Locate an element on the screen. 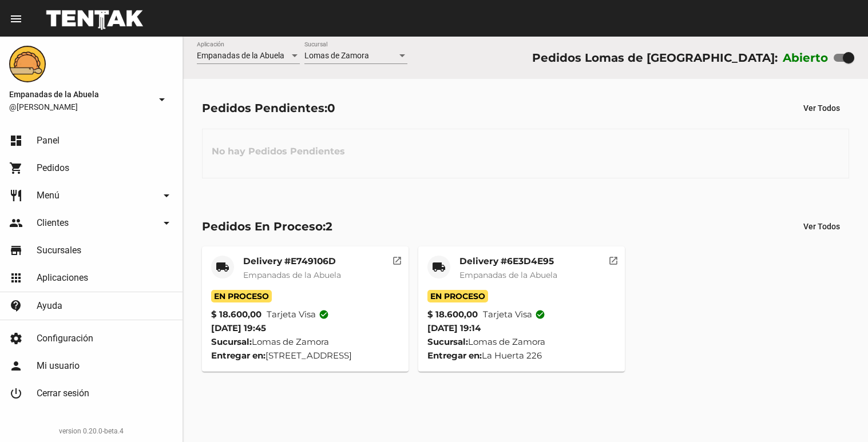  span: Ayuda is located at coordinates (49, 306).